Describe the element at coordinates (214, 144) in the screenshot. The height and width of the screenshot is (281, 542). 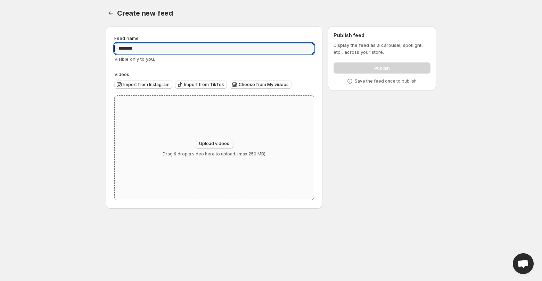
I see `button: Upload videos` at that location.